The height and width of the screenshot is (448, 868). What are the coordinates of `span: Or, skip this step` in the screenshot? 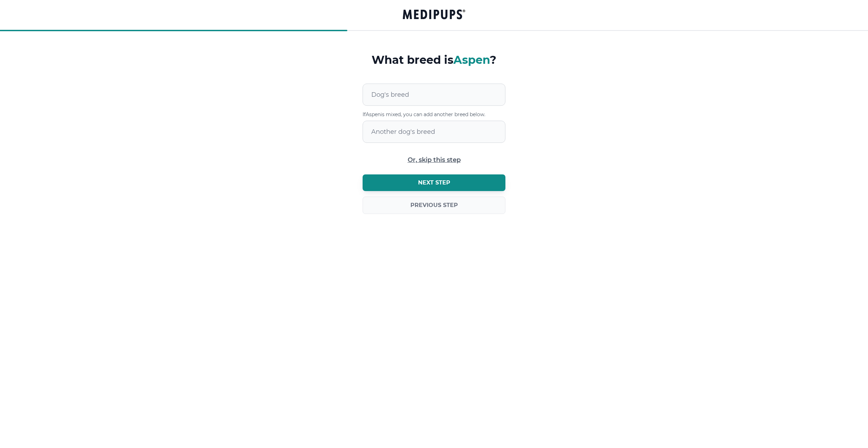 It's located at (434, 159).